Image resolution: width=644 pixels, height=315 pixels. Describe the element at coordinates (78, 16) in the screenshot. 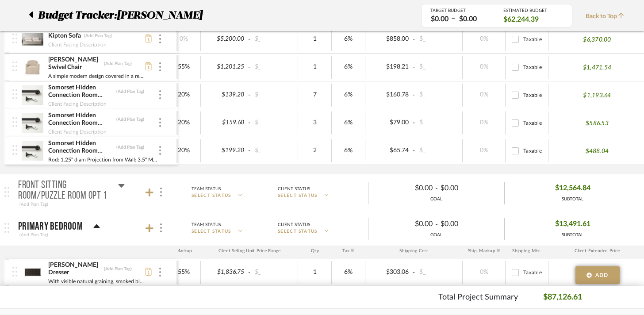

I see `span: Budget Tracker:` at that location.